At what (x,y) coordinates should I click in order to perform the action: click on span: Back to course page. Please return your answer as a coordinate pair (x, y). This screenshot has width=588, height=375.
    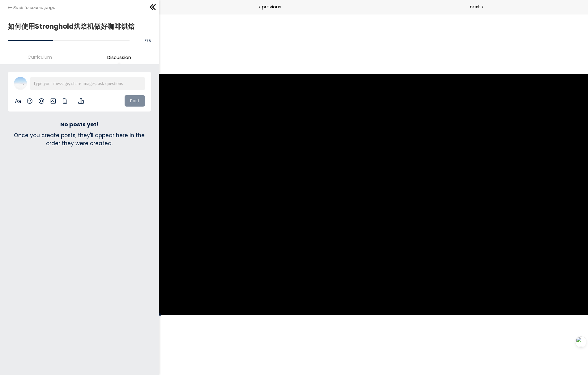
    Looking at the image, I should click on (34, 8).